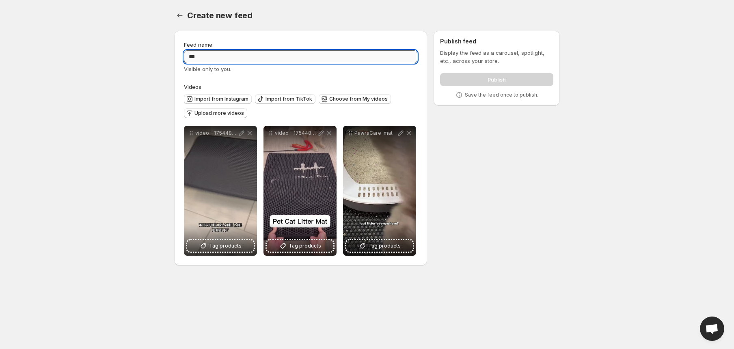 This screenshot has width=734, height=349. I want to click on p: video - 1754486739714, so click(216, 133).